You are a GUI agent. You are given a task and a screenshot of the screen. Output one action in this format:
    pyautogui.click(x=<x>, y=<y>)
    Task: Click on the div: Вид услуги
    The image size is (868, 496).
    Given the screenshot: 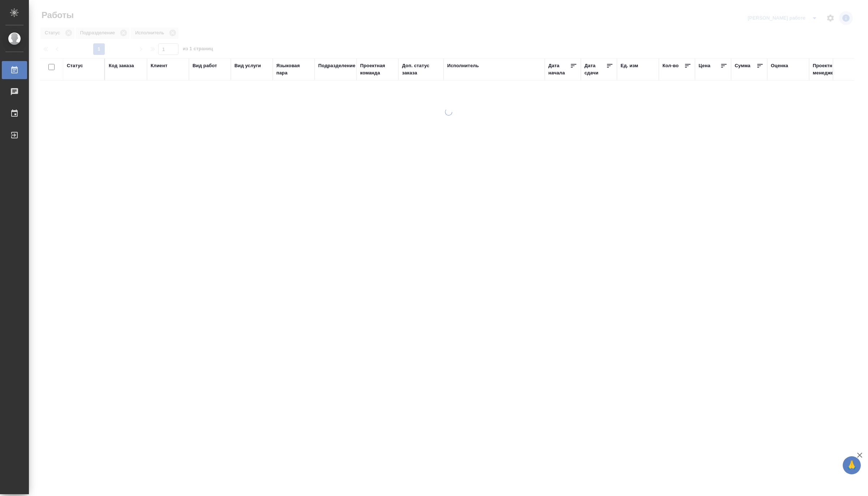 What is the action you would take?
    pyautogui.click(x=248, y=66)
    